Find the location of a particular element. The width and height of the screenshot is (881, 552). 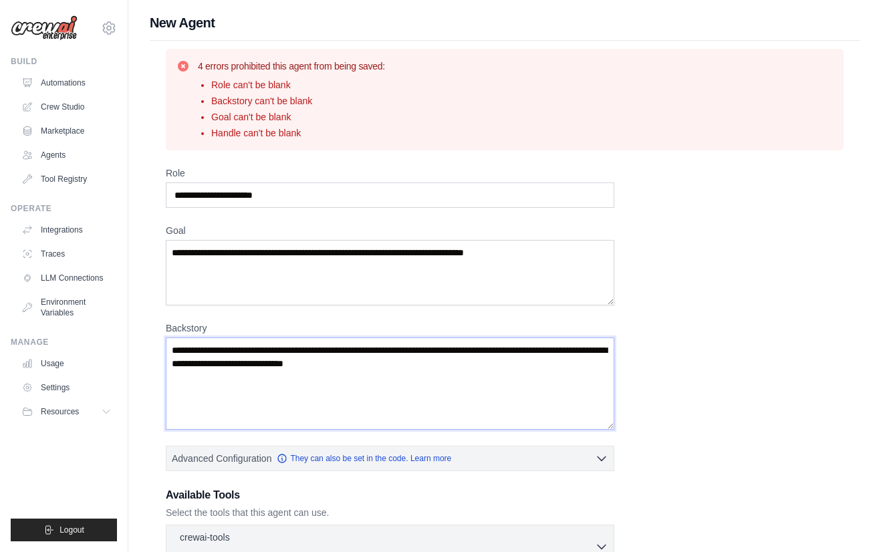

label: Backstory is located at coordinates (390, 328).